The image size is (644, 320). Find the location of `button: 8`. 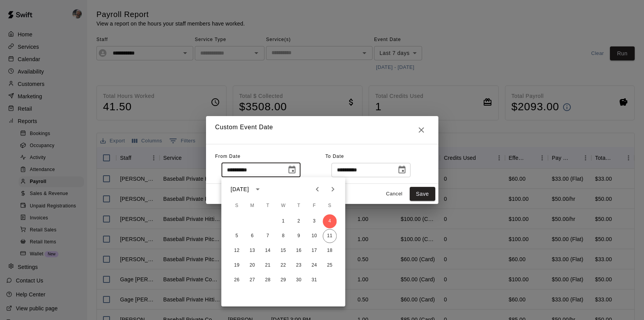

button: 8 is located at coordinates (283, 236).